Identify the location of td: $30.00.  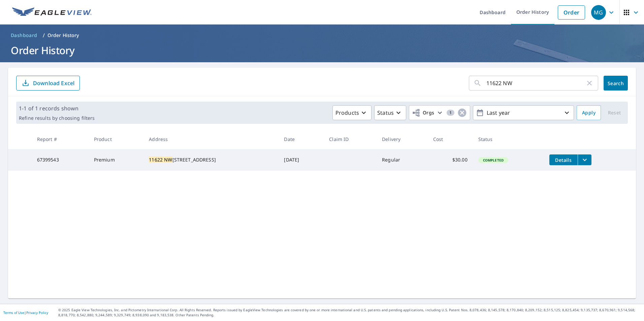
(450, 160).